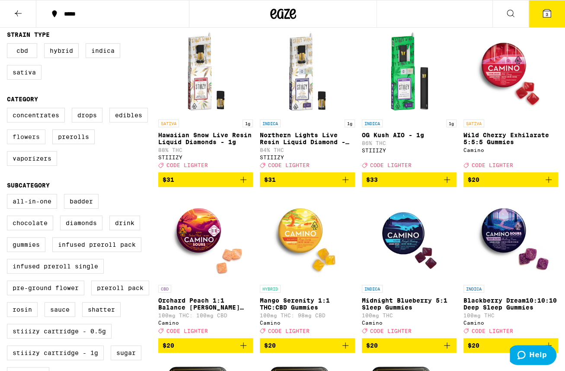  What do you see at coordinates (307, 266) in the screenshot?
I see `a: Open page for Mango Serenity 1:1 THC:CBD Gummies from Camino` at bounding box center [307, 266].